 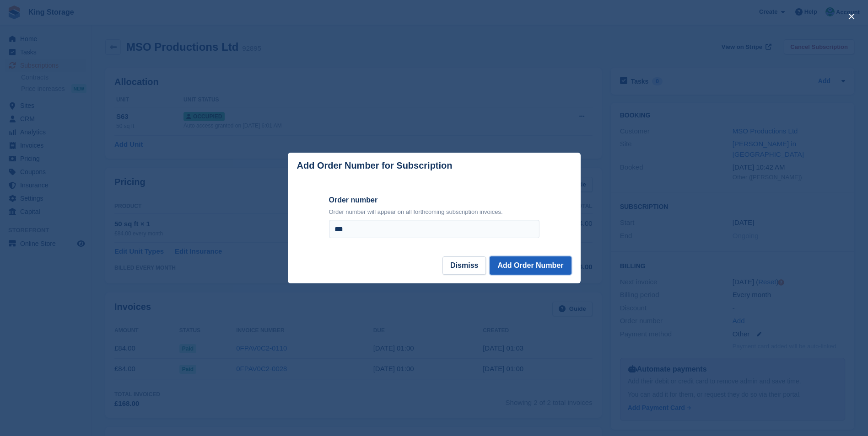 What do you see at coordinates (852, 16) in the screenshot?
I see `button: close` at bounding box center [852, 16].